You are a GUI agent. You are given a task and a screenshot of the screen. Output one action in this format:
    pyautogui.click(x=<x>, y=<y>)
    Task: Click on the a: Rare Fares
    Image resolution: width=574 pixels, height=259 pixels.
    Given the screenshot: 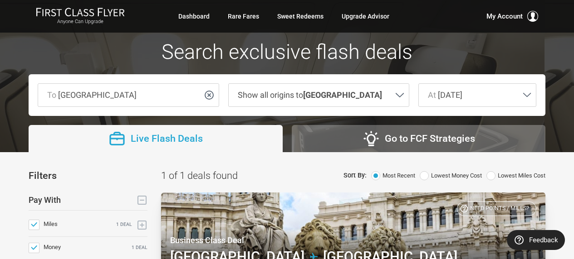 What is the action you would take?
    pyautogui.click(x=243, y=16)
    